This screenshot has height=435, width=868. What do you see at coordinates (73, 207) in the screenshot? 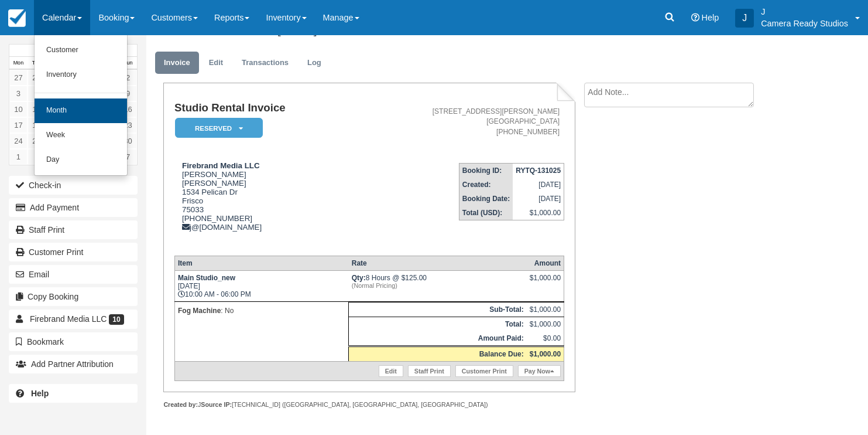
I see `button: Add Payment` at bounding box center [73, 207].